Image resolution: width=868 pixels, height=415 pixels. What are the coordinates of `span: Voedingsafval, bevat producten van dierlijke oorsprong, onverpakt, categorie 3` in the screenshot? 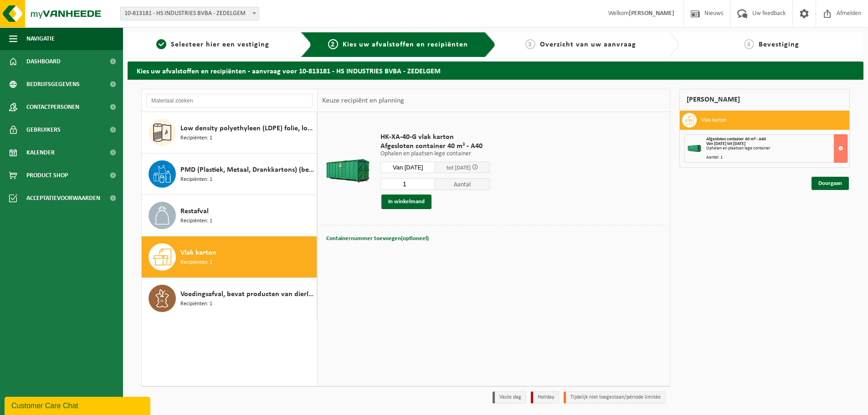 It's located at (248, 294).